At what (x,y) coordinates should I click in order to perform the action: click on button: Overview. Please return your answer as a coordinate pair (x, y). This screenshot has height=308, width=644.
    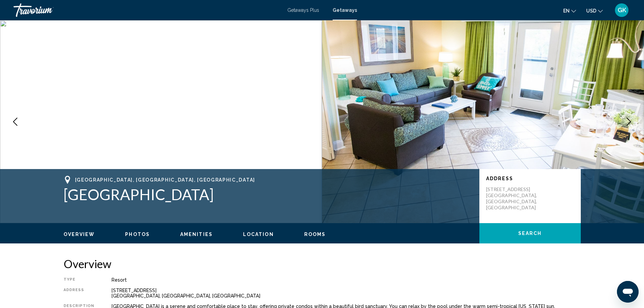
    Looking at the image, I should click on (79, 234).